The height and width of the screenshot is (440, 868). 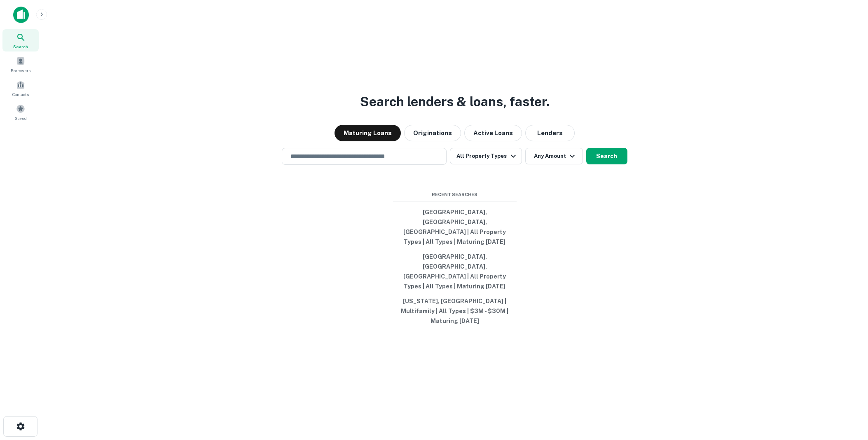 What do you see at coordinates (493, 133) in the screenshot?
I see `button: Active Loans` at bounding box center [493, 133].